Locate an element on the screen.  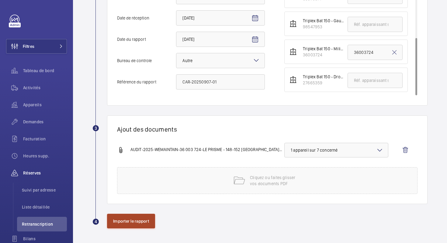
input: Date de réceptionOpen calendar is located at coordinates (221, 18).